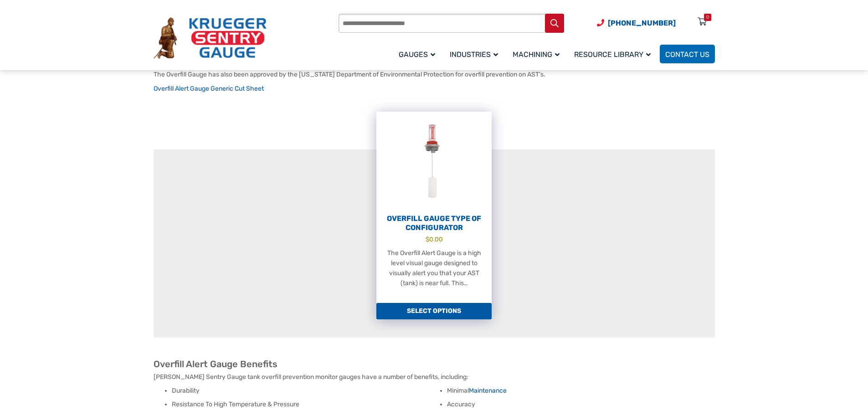 The width and height of the screenshot is (868, 415). What do you see at coordinates (434, 223) in the screenshot?
I see `h2: Overfill Gauge Type OF Configurator` at bounding box center [434, 223].